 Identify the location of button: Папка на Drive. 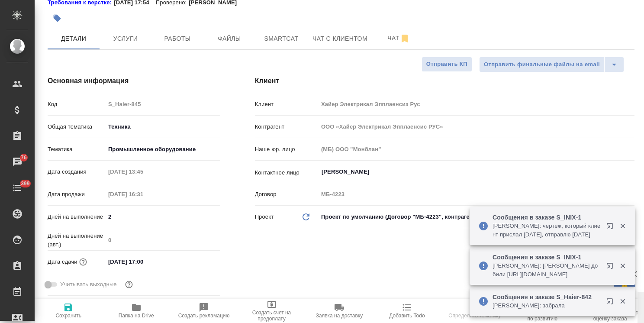
(136, 310).